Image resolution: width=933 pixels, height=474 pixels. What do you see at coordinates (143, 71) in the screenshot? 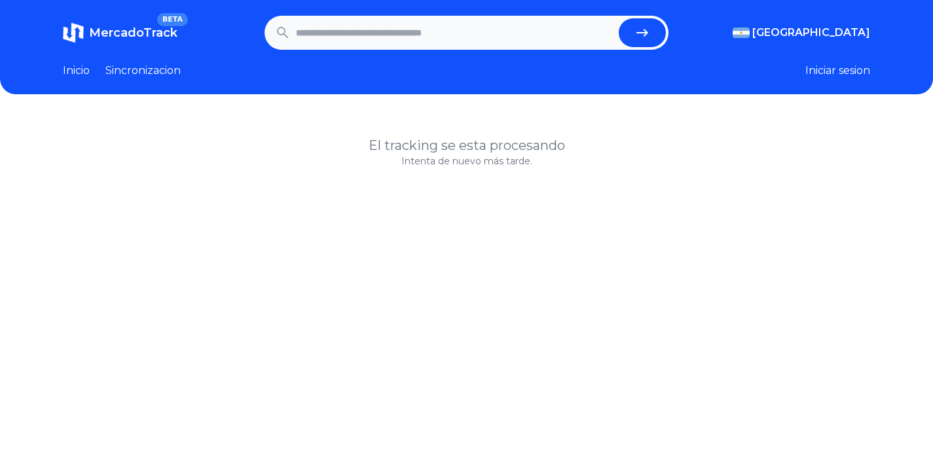
I see `a: Sincronizacion` at bounding box center [143, 71].